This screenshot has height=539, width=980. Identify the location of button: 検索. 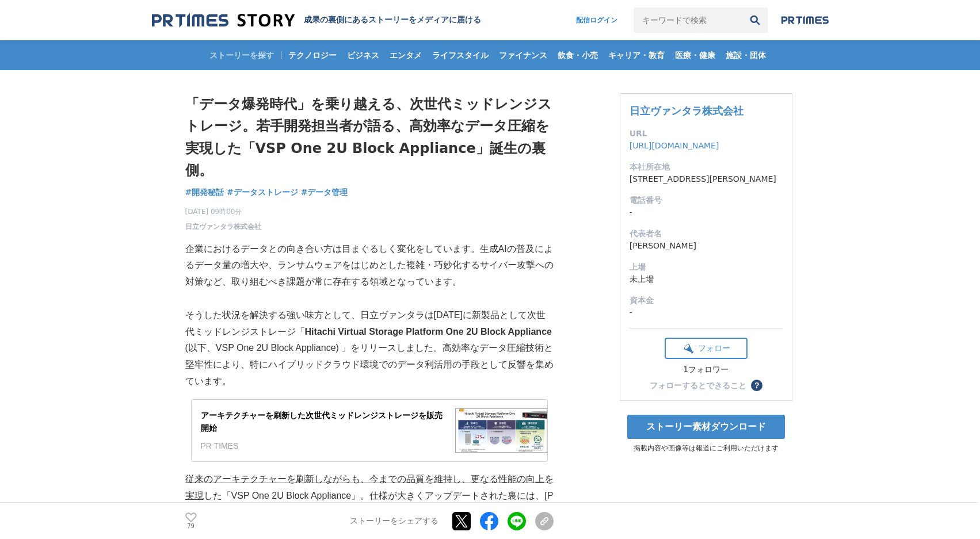
(755, 20).